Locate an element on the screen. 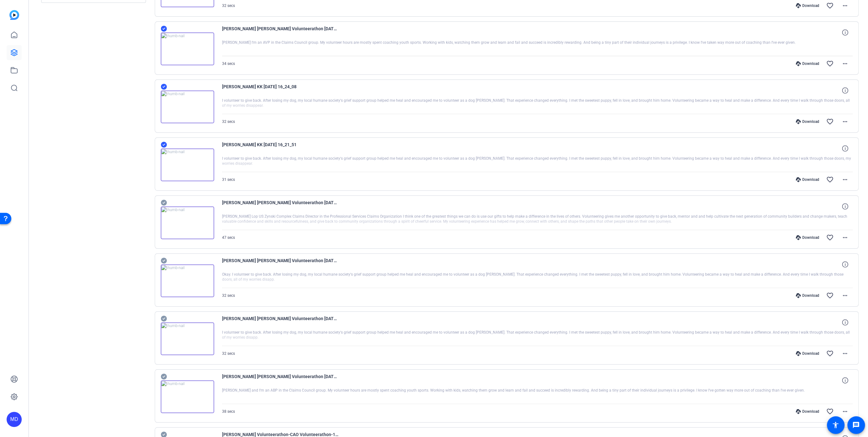 This screenshot has width=868, height=437. span: 47 secs is located at coordinates (229, 237).